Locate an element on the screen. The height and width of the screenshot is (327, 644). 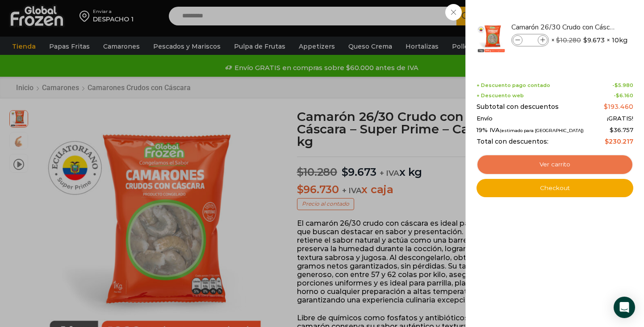
bdi: 5.980 is located at coordinates (624, 85).